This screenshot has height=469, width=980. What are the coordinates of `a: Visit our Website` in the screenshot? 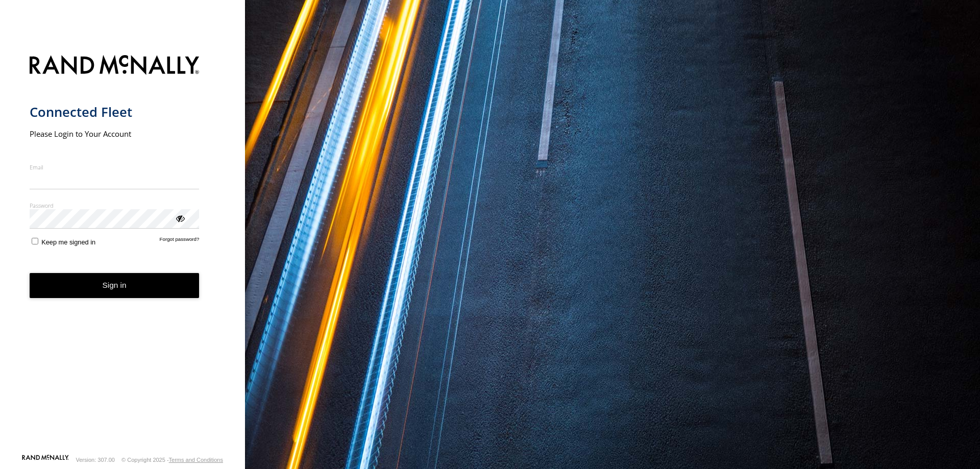 It's located at (45, 460).